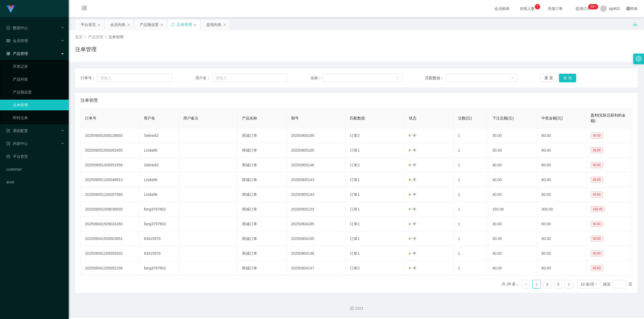 Image resolution: width=644 pixels, height=319 pixels. What do you see at coordinates (89, 101) in the screenshot?
I see `span: 注单管理` at bounding box center [89, 101].